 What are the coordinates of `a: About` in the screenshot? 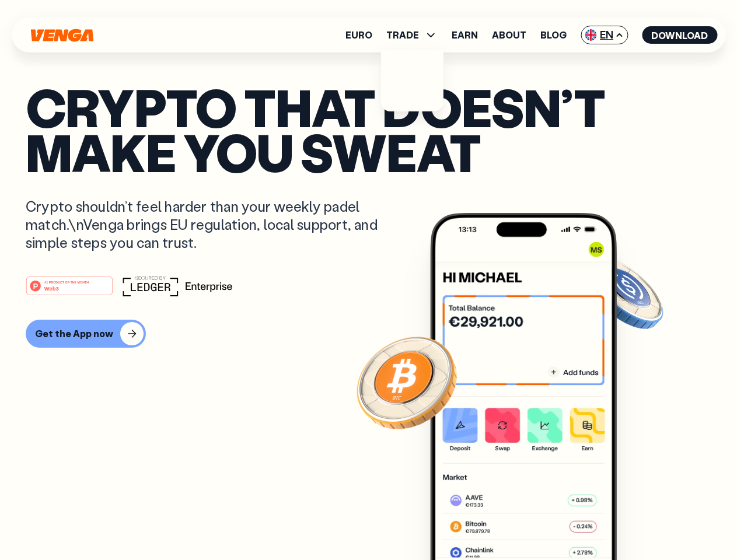 It's located at (509, 35).